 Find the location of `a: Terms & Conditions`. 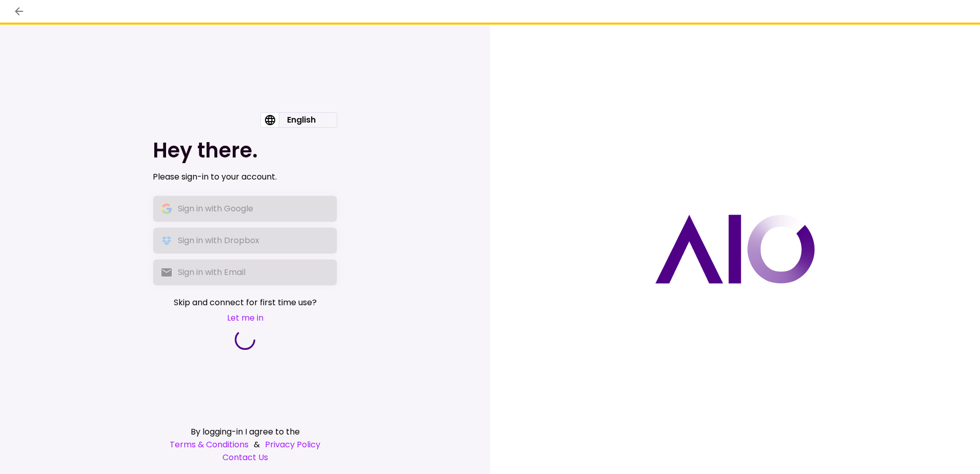

a: Terms & Conditions is located at coordinates (209, 444).